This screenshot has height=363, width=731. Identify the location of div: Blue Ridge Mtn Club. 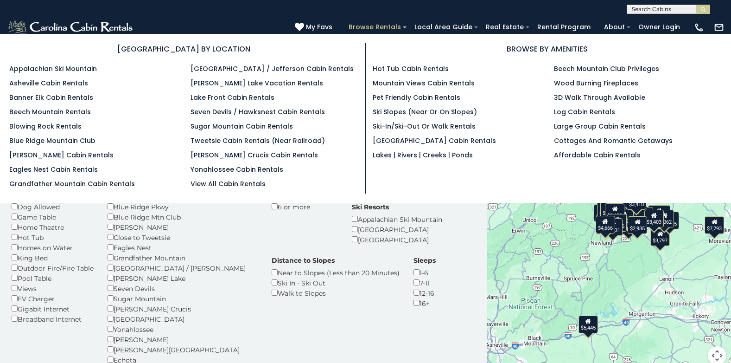
(183, 217).